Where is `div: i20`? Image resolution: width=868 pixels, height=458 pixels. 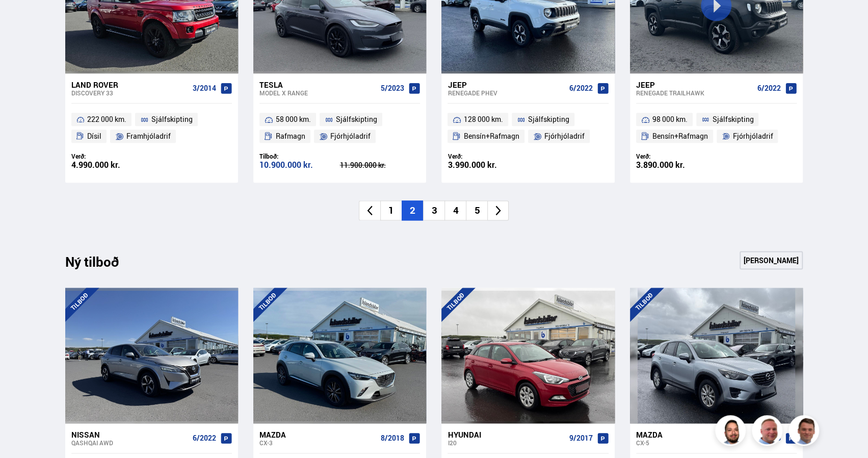 div: i20 is located at coordinates (506, 443).